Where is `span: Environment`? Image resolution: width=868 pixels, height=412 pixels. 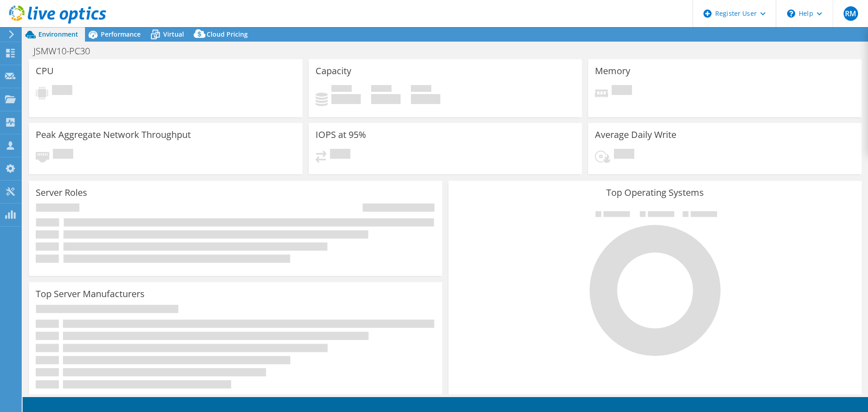 span: Environment is located at coordinates (59, 34).